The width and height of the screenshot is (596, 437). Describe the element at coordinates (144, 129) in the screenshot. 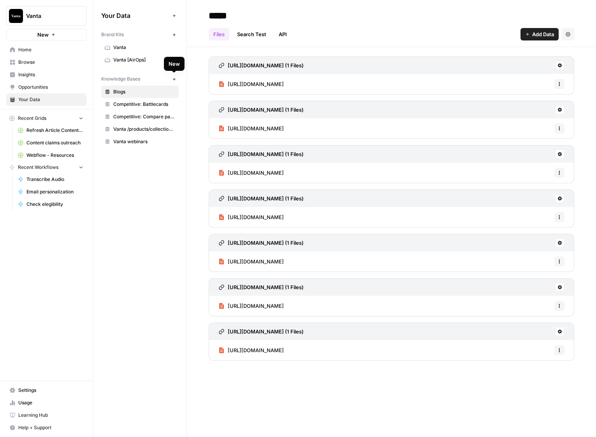

I see `span: Vanta /products/collection/resources` at that location.